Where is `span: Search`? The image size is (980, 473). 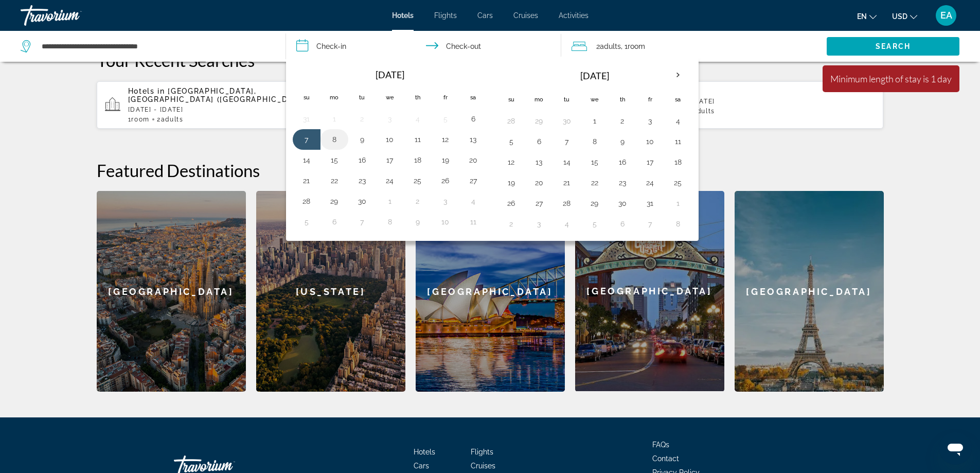 span: Search is located at coordinates (893, 46).